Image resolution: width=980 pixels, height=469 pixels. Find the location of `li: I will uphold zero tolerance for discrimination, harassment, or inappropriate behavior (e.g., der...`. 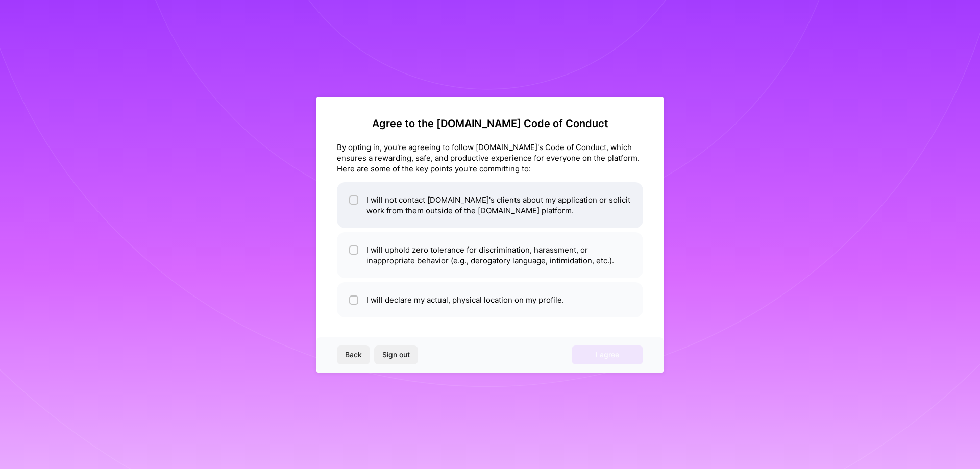

li: I will uphold zero tolerance for discrimination, harassment, or inappropriate behavior (e.g., der... is located at coordinates (490, 255).